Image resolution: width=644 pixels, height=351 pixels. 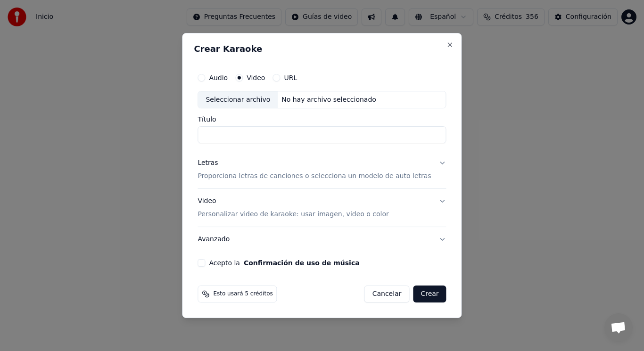 What do you see at coordinates (302, 263) in the screenshot?
I see `button: Acepto la` at bounding box center [302, 263].